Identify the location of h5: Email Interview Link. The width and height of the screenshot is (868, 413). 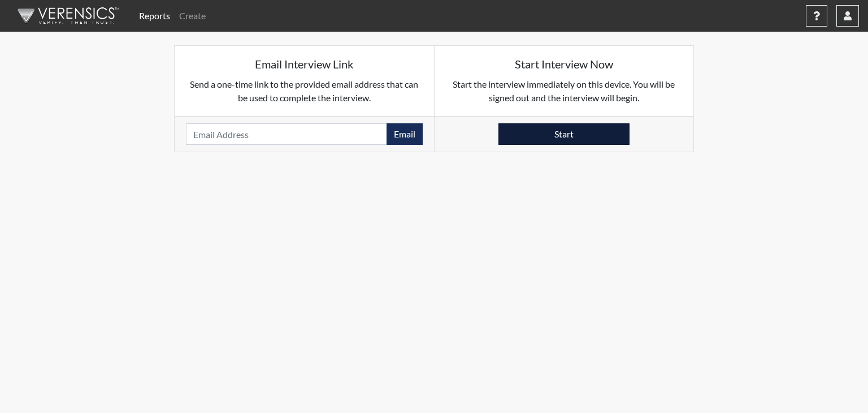
(304, 64).